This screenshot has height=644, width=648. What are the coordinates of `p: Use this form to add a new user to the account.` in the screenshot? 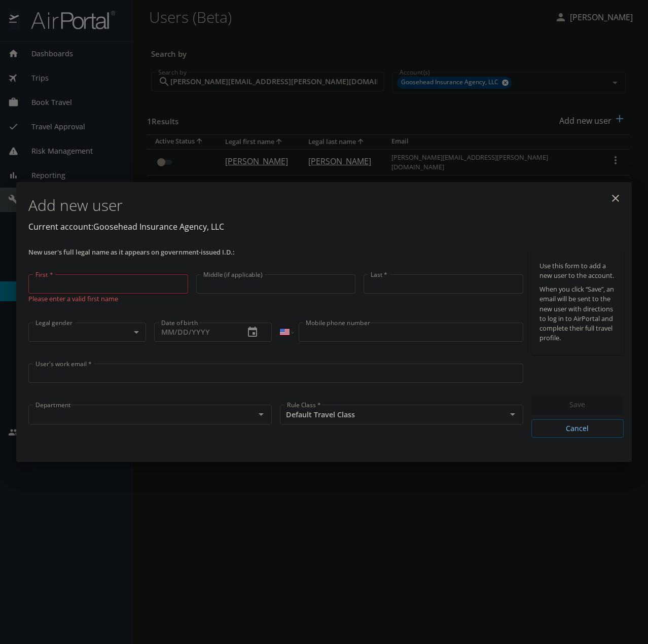 It's located at (578, 271).